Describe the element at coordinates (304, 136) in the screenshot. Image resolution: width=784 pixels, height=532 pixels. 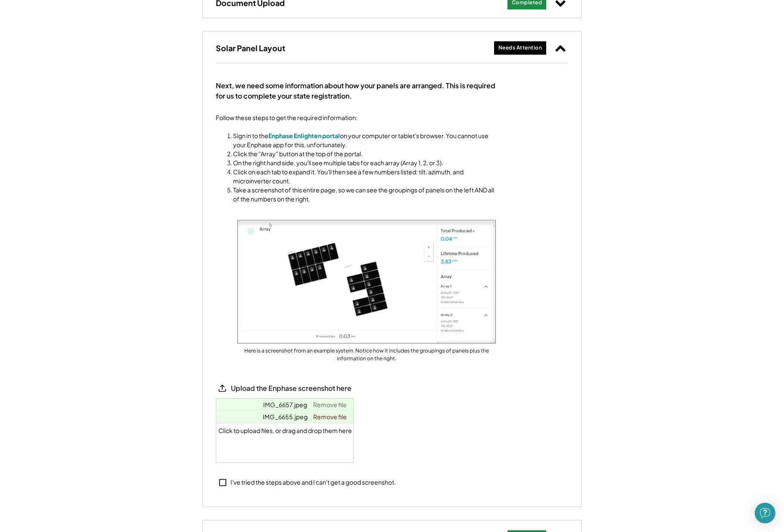
I see `a: Enphase Enlighten portal` at that location.